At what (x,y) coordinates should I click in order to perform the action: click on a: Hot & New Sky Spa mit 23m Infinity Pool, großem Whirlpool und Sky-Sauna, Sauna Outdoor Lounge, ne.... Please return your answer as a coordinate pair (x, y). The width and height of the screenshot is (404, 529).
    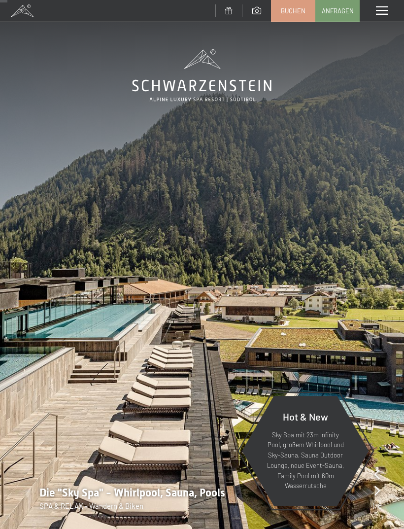
    Looking at the image, I should click on (306, 451).